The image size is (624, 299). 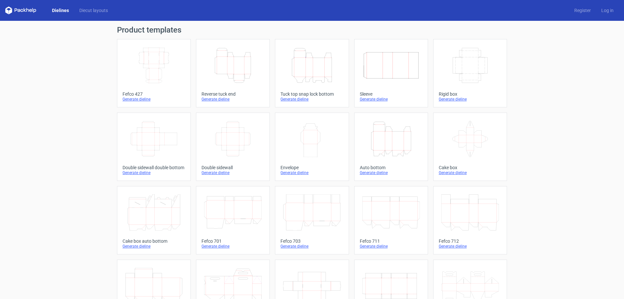 I want to click on div: Double sidewall double bottom, so click(x=154, y=167).